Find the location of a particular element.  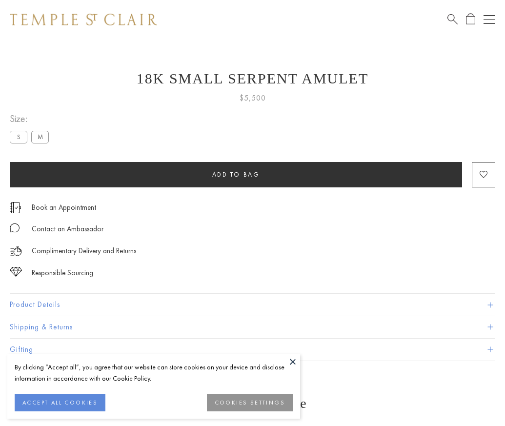

button: Gifting is located at coordinates (252, 349).